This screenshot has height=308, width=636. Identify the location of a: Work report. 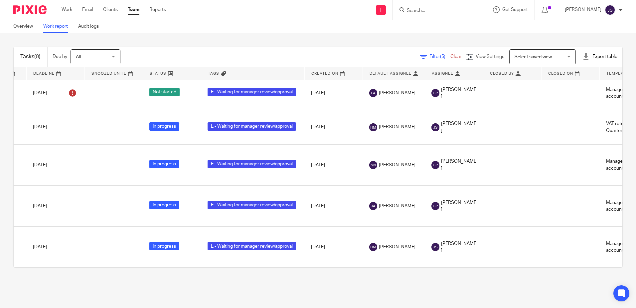
(58, 26).